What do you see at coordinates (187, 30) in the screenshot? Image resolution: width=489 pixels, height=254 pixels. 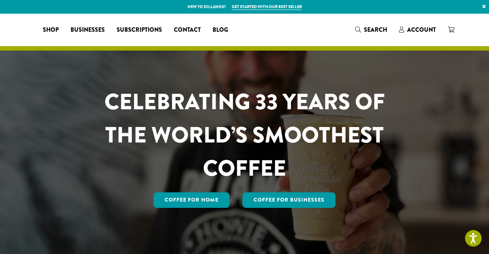 I see `span: Contact` at bounding box center [187, 30].